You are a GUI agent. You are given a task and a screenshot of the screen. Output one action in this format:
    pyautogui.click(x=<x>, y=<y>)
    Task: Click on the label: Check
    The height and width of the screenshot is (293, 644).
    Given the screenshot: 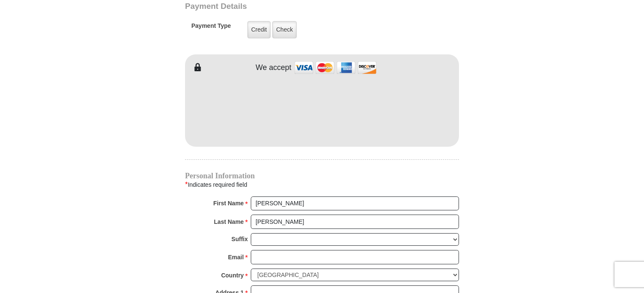 What is the action you would take?
    pyautogui.click(x=285, y=30)
    